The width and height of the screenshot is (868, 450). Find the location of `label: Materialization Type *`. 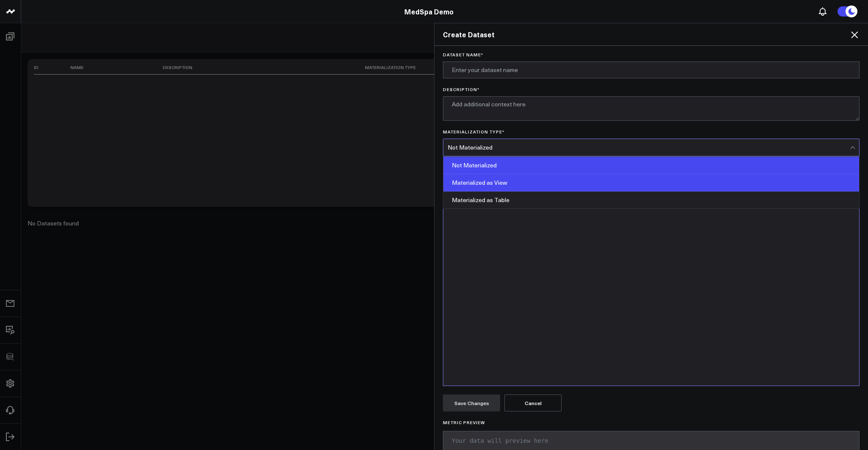

label: Materialization Type * is located at coordinates (651, 132).